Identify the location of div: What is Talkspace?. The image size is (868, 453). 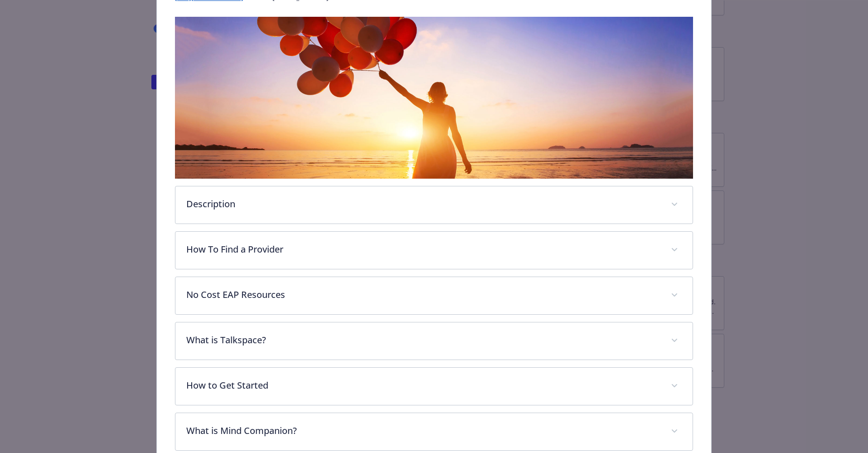
(434, 341).